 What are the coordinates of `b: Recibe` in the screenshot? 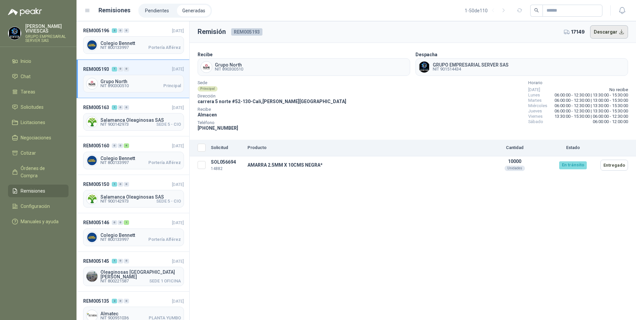 It's located at (205, 55).